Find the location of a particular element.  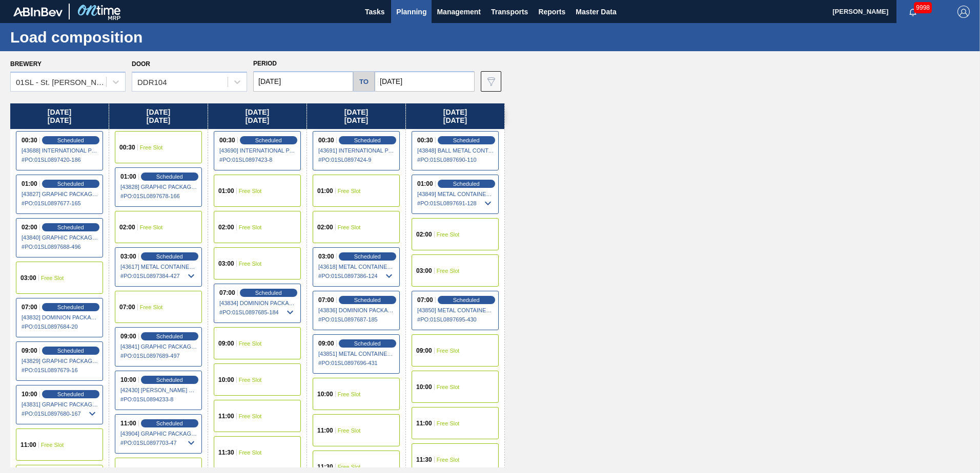

h1: Load composition is located at coordinates (101, 36).